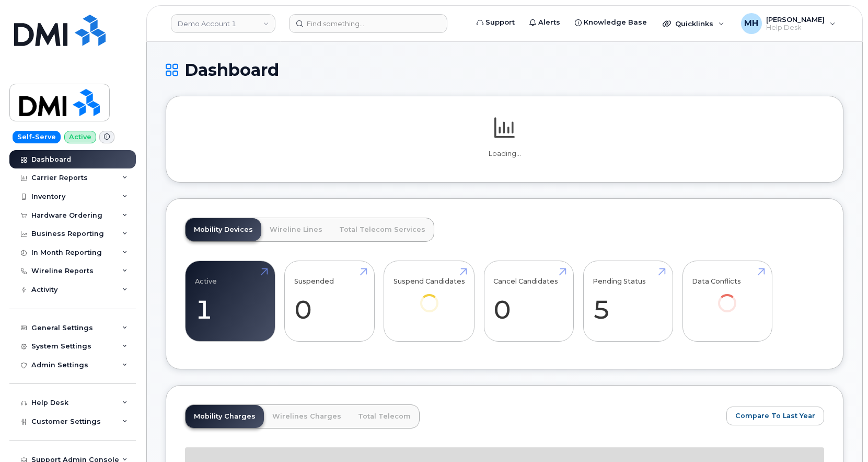 The width and height of the screenshot is (868, 462). What do you see at coordinates (329, 301) in the screenshot?
I see `a: Suspended 0` at bounding box center [329, 301].